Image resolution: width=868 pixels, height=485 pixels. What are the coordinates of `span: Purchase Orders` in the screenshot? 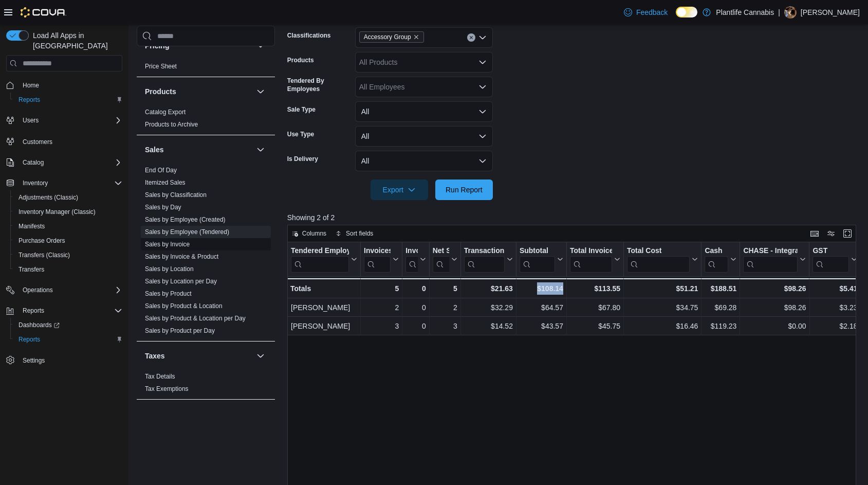 It's located at (41, 241).